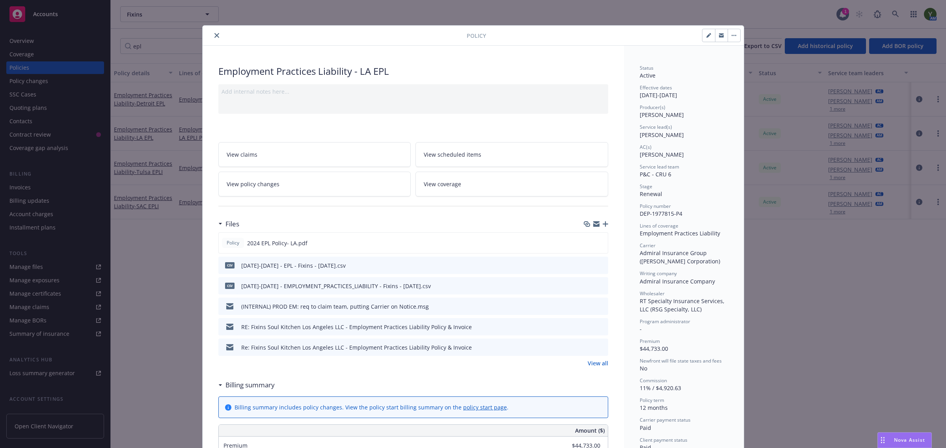 The image size is (946, 448). What do you see at coordinates (442, 184) in the screenshot?
I see `span: View coverage` at bounding box center [442, 184].